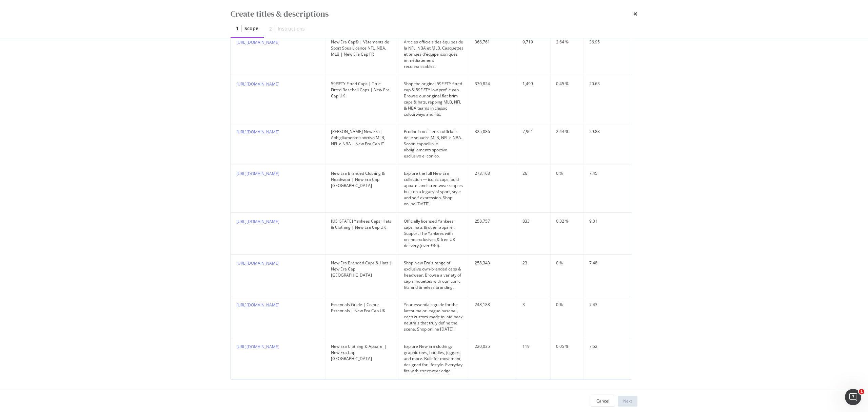 The height and width of the screenshot is (412, 868). What do you see at coordinates (603, 400) in the screenshot?
I see `div: Cancel` at bounding box center [603, 400].